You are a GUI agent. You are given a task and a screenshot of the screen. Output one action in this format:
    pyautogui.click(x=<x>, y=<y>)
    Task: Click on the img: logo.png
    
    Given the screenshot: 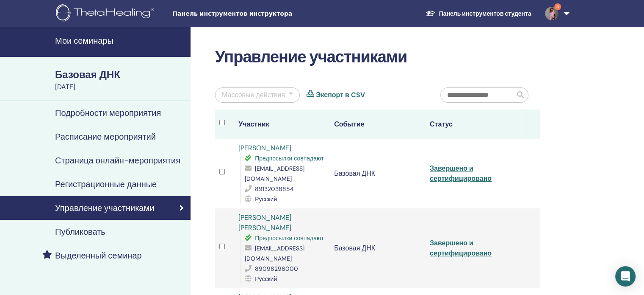 What is the action you would take?
    pyautogui.click(x=107, y=13)
    